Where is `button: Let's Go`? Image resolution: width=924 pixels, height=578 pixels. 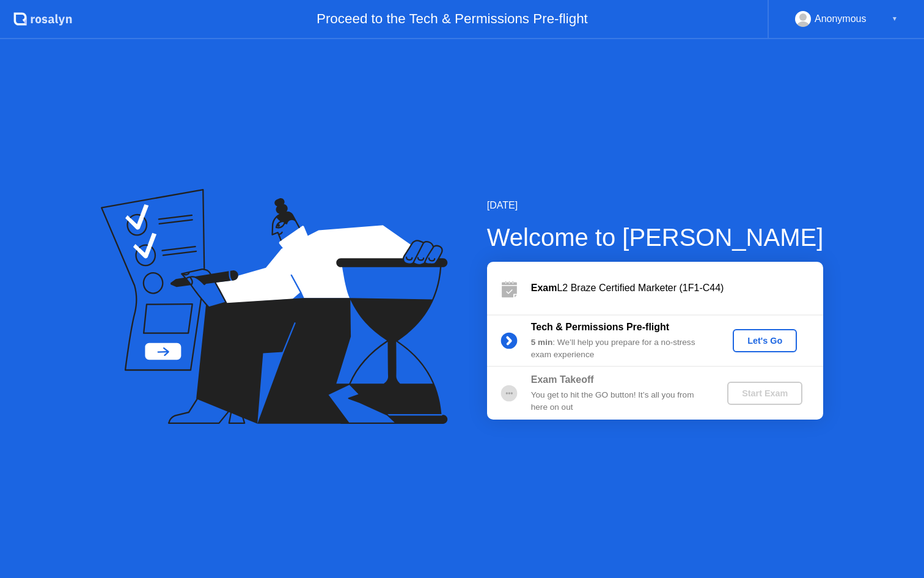 button: Let's Go is located at coordinates (765, 340).